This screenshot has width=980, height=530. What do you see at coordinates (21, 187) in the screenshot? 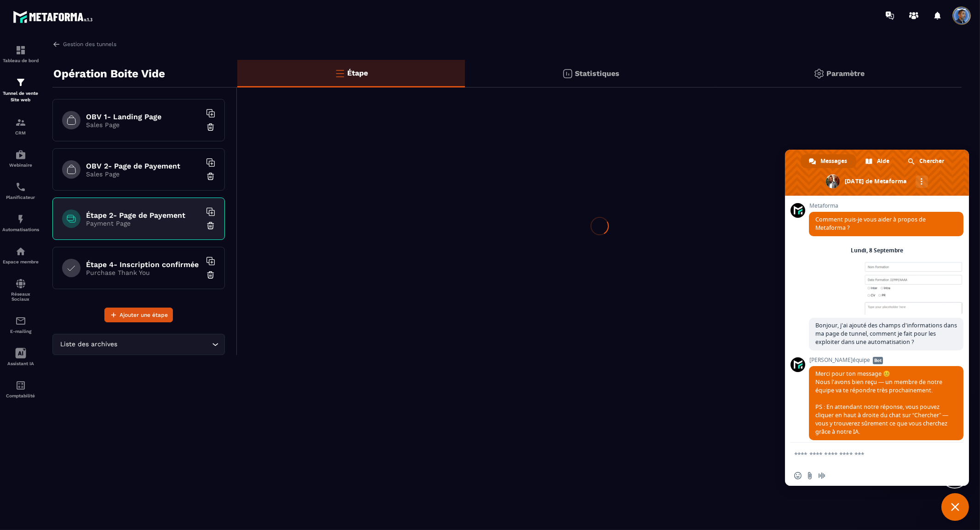
I see `img: scheduler` at bounding box center [21, 187].